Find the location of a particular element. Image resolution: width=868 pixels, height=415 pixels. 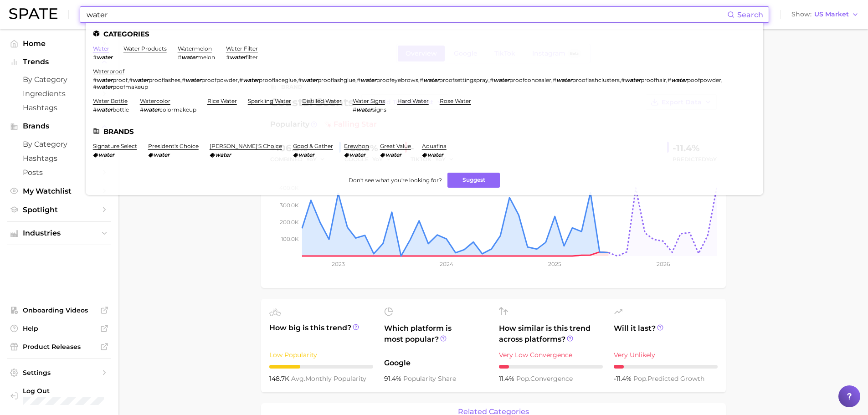

button: Brands is located at coordinates (59, 126).